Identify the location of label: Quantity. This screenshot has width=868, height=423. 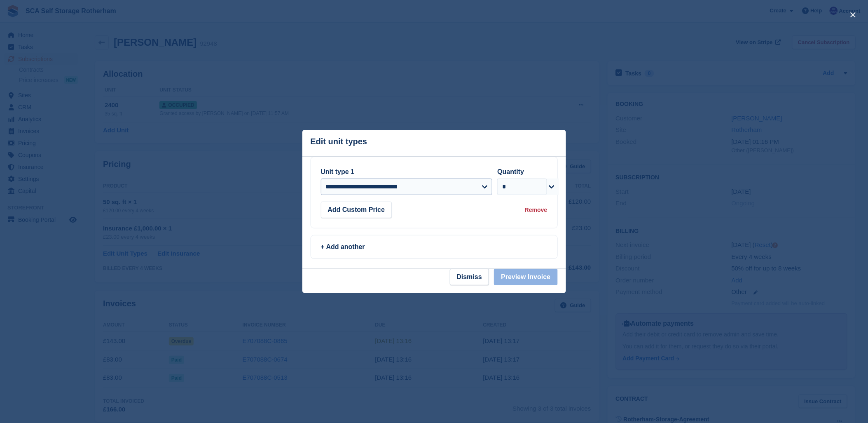
(510, 172).